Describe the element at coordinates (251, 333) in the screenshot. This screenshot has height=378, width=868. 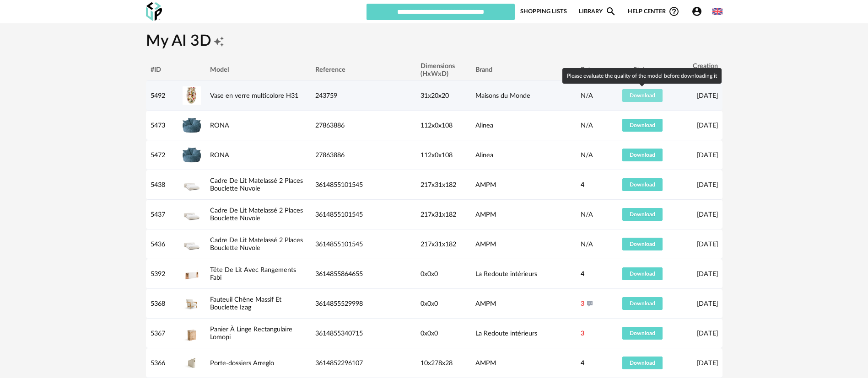
I see `a: Panier À Linge Rectangulaire Lomopi` at that location.